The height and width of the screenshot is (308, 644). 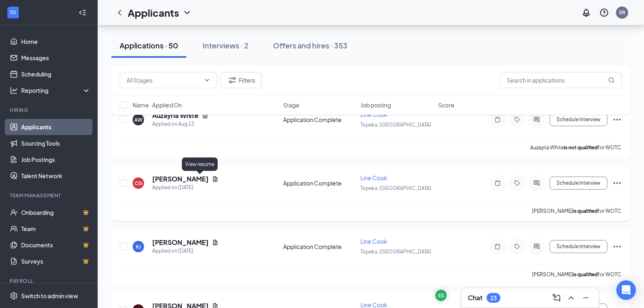 What do you see at coordinates (376, 105) in the screenshot?
I see `span: Job posting` at bounding box center [376, 105].